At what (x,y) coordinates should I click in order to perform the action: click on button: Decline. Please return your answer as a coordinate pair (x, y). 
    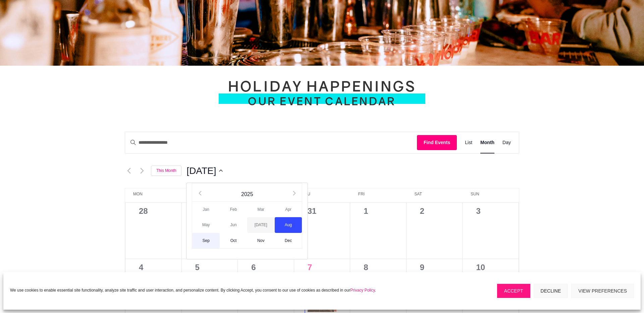
    Looking at the image, I should click on (550, 291).